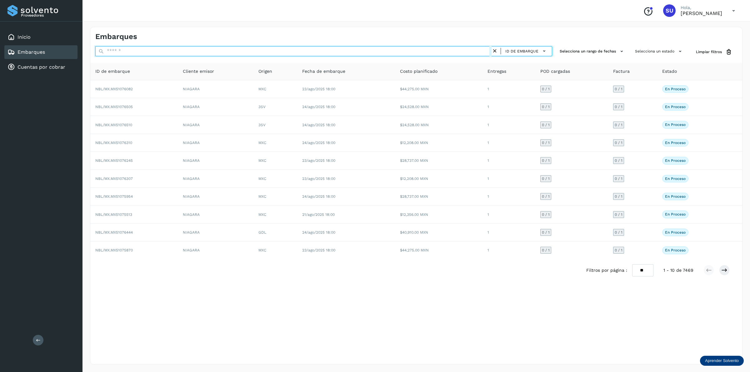 Image resolution: width=750 pixels, height=372 pixels. What do you see at coordinates (722, 361) in the screenshot?
I see `div: Aprender Solvento` at bounding box center [722, 361].